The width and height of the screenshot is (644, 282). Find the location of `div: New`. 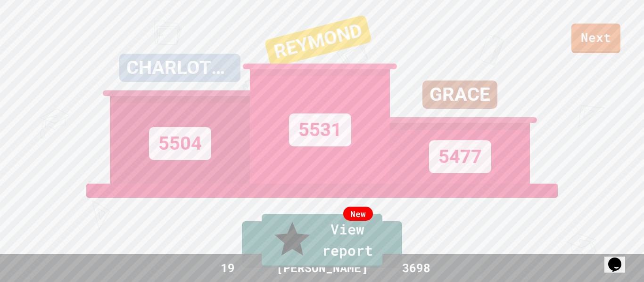

div: New is located at coordinates (358, 214).